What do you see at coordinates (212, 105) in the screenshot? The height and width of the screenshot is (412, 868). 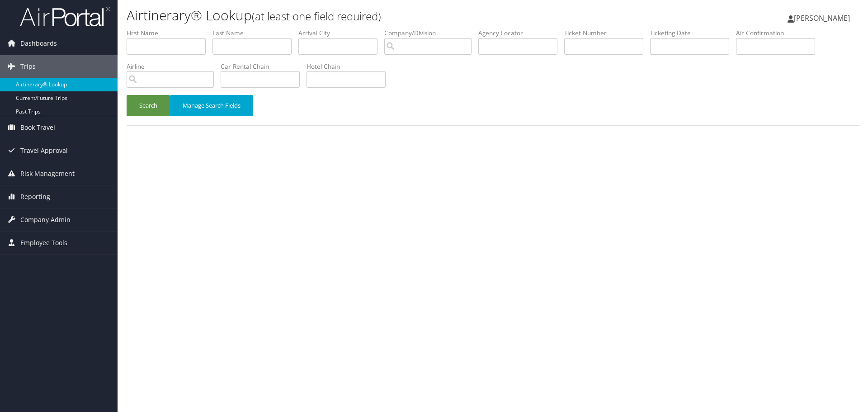 I see `button: Manage Search Fields` at bounding box center [212, 105].